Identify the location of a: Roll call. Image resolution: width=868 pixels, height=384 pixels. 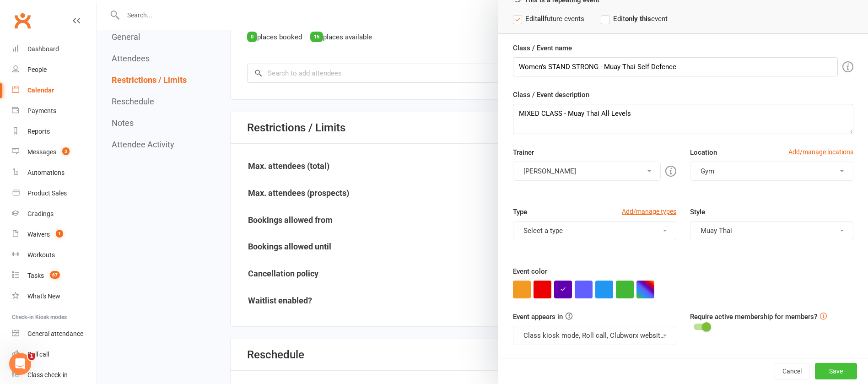
(54, 354).